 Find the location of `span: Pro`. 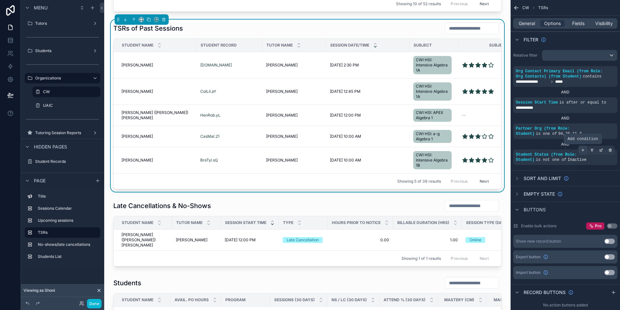

span: Pro is located at coordinates (598, 226).